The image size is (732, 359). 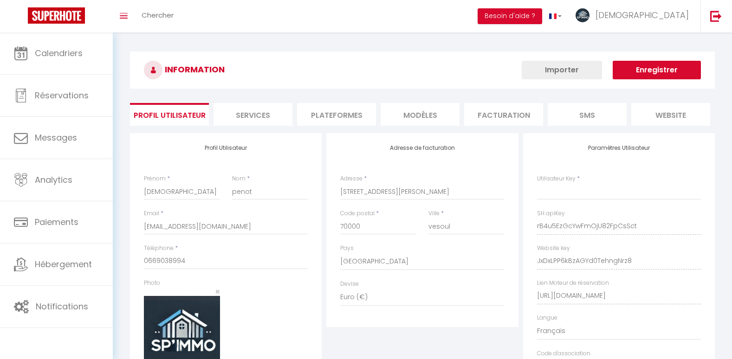 I want to click on li: SMS, so click(x=587, y=114).